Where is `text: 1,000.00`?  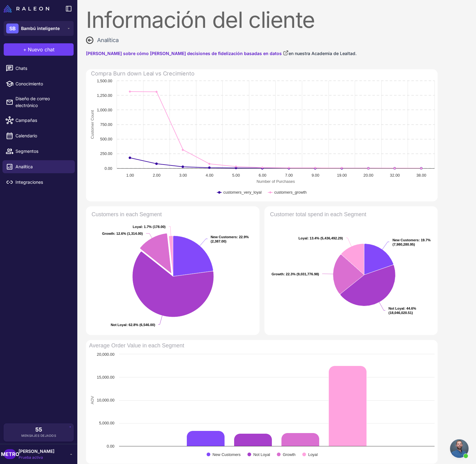 text: 1,000.00 is located at coordinates (104, 110).